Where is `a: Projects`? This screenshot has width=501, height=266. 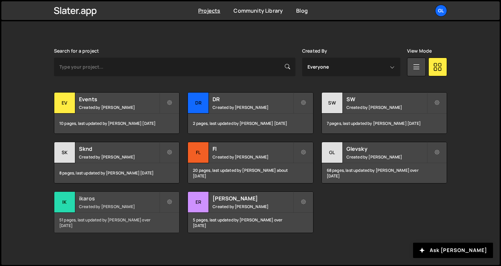 a: Projects is located at coordinates (209, 11).